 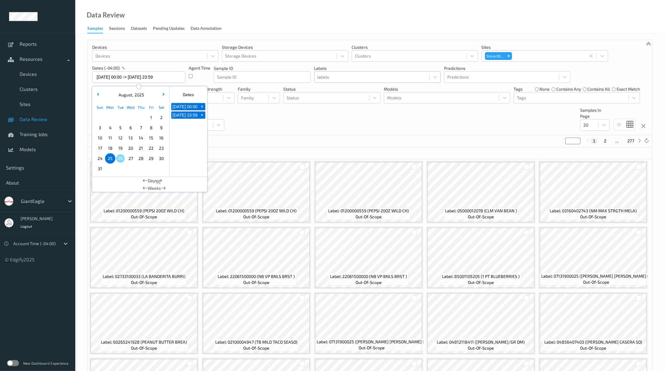 I want to click on p: Clusters, so click(x=415, y=47).